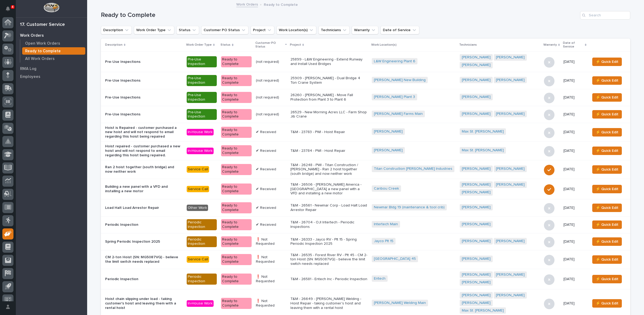 The height and width of the screenshot is (315, 644). Describe the element at coordinates (28, 69) in the screenshot. I see `p: RMA Log` at that location.